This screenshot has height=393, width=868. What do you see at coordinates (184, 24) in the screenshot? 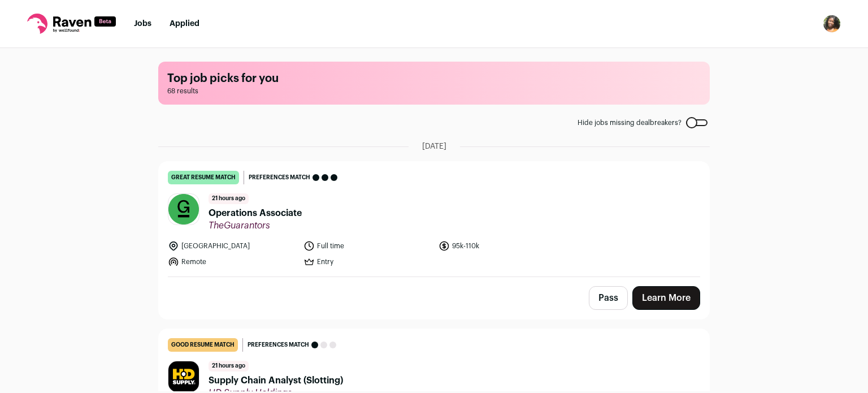
I see `a: Applied` at bounding box center [184, 24].